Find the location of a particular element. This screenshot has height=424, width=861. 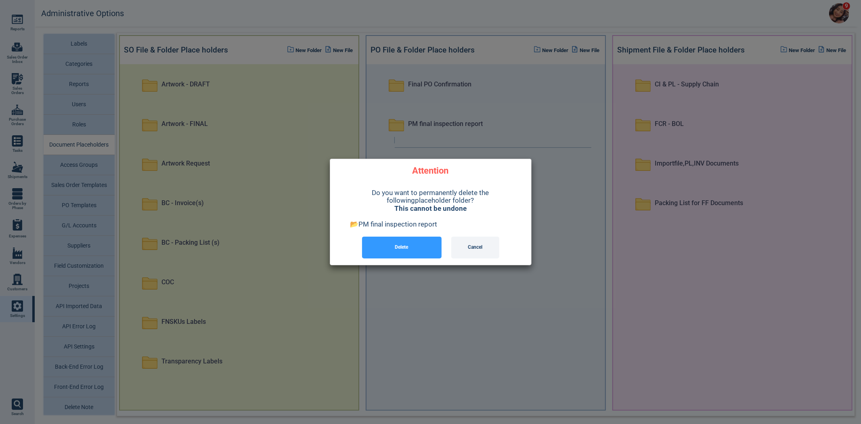

button: Delete is located at coordinates (402, 247).